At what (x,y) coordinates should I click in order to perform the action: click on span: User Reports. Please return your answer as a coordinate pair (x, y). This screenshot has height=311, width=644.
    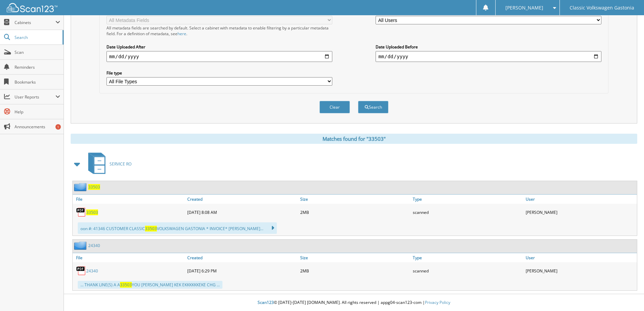
    Looking at the image, I should click on (35, 96).